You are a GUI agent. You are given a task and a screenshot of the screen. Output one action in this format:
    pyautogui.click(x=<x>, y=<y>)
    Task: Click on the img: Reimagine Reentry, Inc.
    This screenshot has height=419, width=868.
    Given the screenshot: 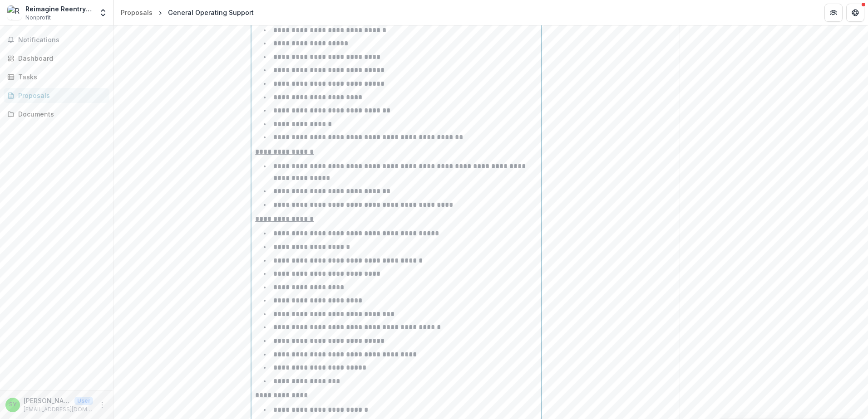 What is the action you would take?
    pyautogui.click(x=14, y=13)
    